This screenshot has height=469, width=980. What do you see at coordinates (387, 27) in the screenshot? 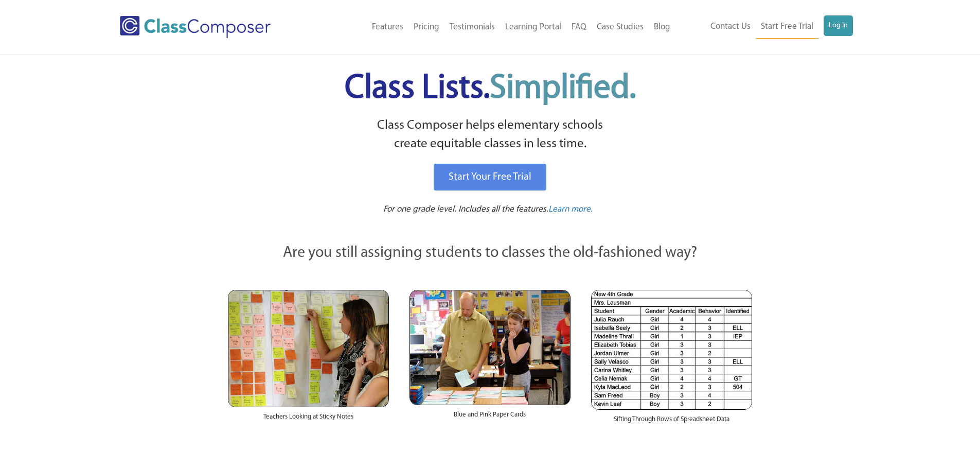
I see `a: Features` at bounding box center [387, 27].